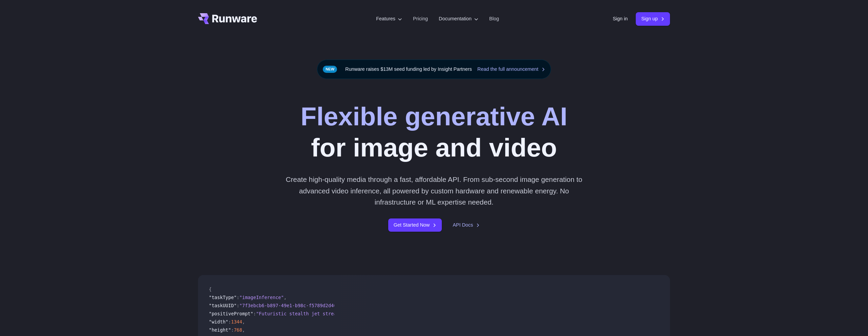  What do you see at coordinates (434, 191) in the screenshot?
I see `p: Create high-quality media through a fast, affordable API. From sub-second image generation to adv...` at bounding box center [434, 191].